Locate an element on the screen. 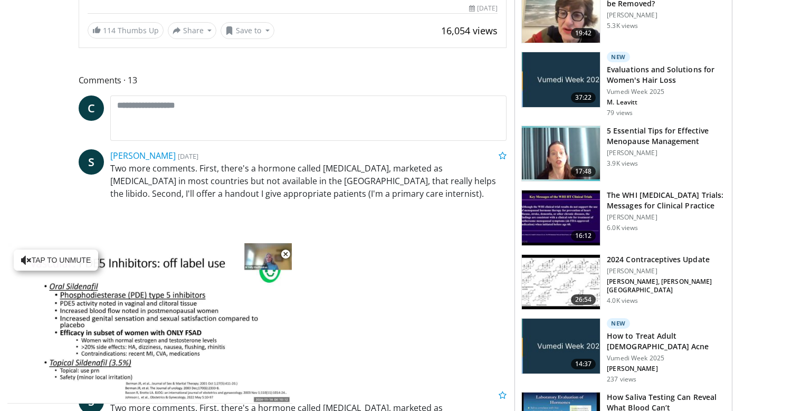 This screenshot has width=811, height=411. button: Close is located at coordinates (285, 254).